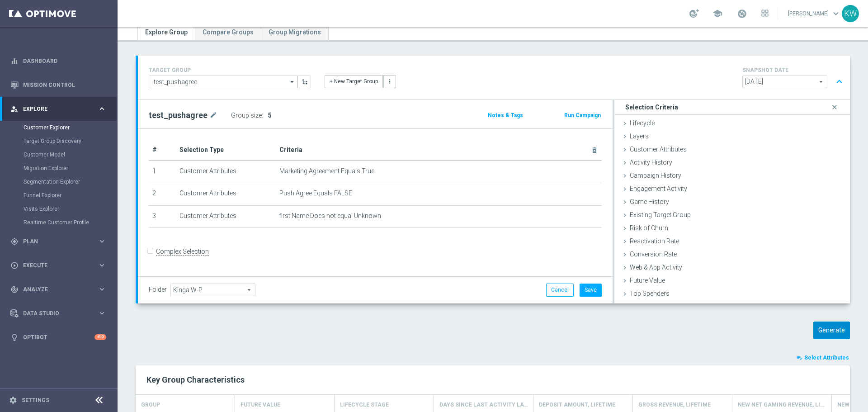  I want to click on div: +10, so click(101, 337).